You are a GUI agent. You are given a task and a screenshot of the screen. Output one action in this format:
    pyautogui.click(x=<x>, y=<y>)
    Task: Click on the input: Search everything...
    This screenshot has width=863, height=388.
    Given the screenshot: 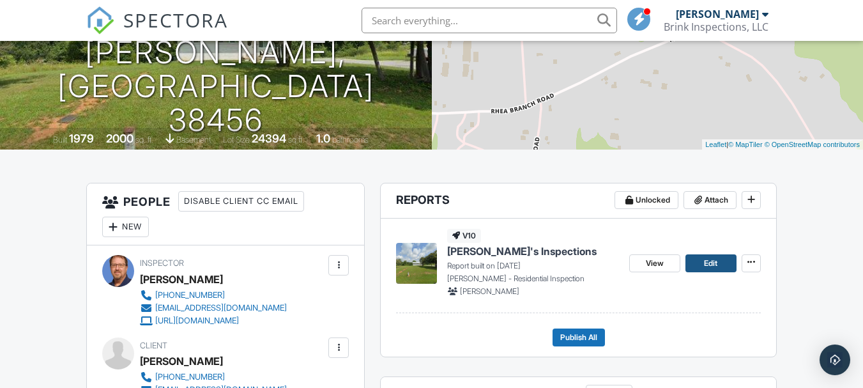 What is the action you would take?
    pyautogui.click(x=489, y=20)
    